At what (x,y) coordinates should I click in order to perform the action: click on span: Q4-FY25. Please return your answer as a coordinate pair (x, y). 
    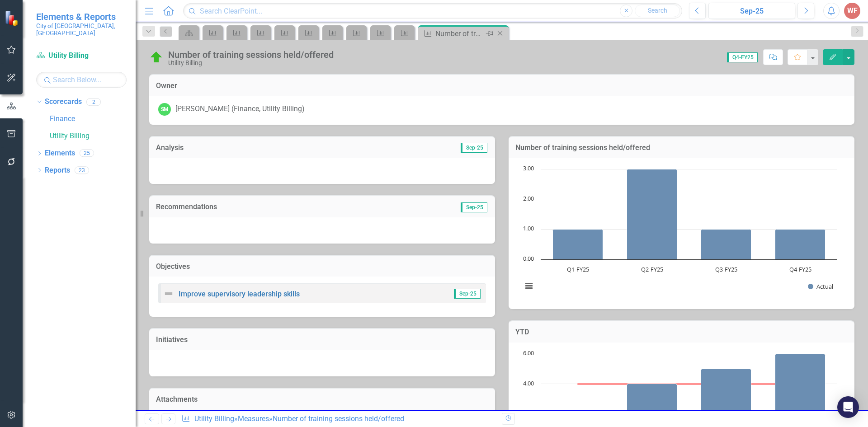
    Looking at the image, I should click on (742, 57).